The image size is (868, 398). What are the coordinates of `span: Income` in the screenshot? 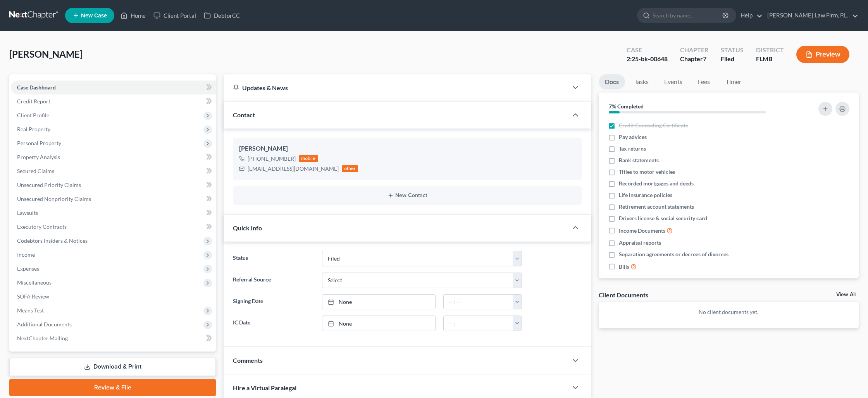 It's located at (26, 254).